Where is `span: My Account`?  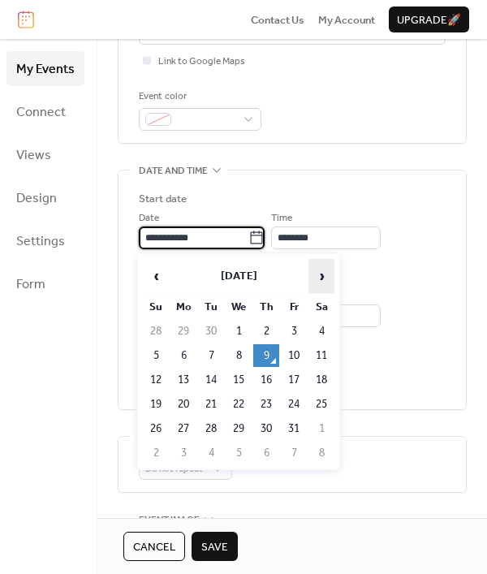
span: My Account is located at coordinates (346, 20).